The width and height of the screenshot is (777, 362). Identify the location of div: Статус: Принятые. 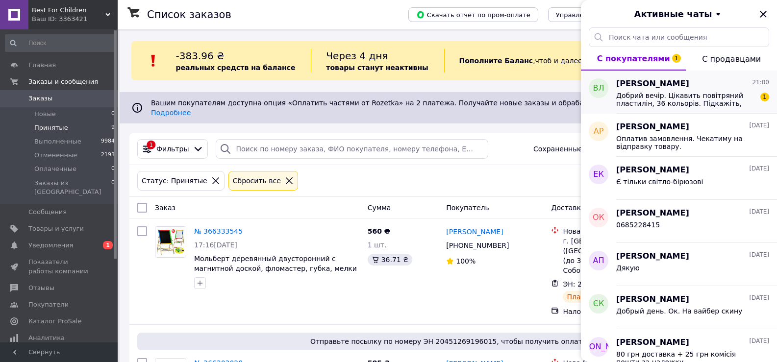
(175, 181).